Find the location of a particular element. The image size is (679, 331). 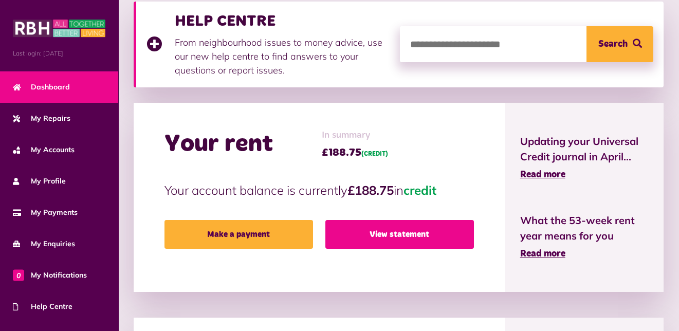

a: View statement is located at coordinates (400, 235).